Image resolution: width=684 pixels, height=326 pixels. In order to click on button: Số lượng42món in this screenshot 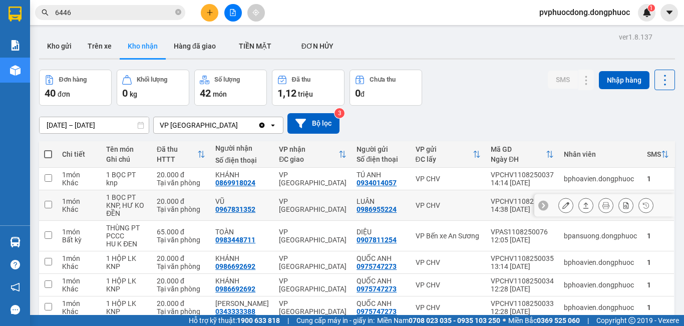, I will do `click(230, 88)`.